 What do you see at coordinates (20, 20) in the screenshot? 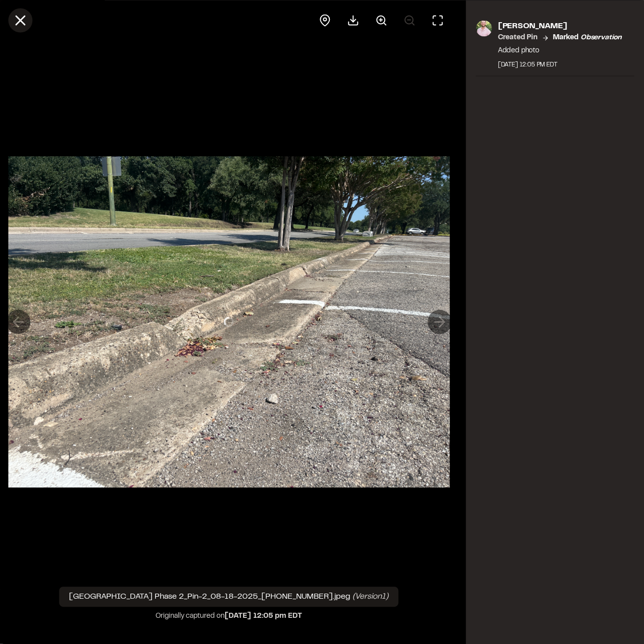
I see `button: Close modal` at bounding box center [20, 20].